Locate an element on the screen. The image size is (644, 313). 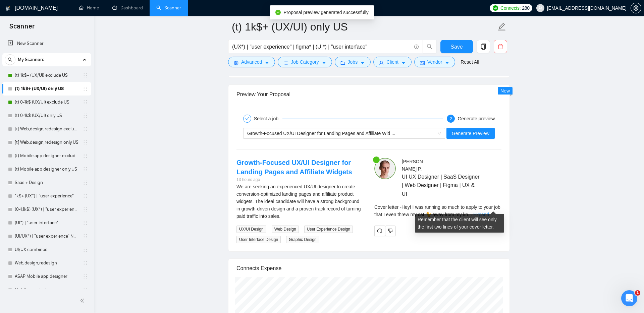
li: New Scanner is located at coordinates (46, 43).